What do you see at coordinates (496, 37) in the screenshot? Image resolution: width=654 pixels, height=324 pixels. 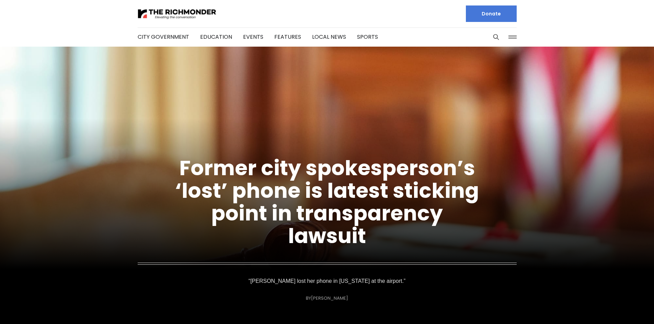 I see `button: Search this site` at bounding box center [496, 37].